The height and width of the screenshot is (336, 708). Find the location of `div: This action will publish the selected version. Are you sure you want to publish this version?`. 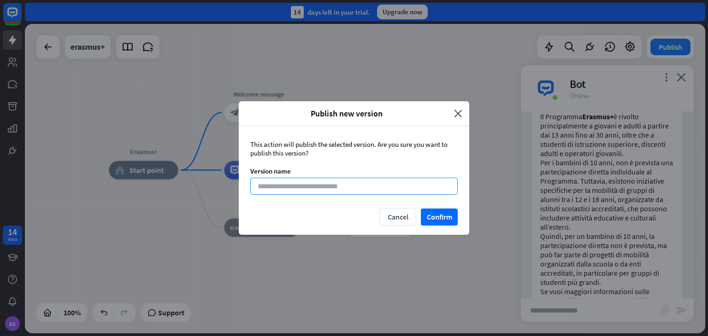

div: This action will publish the selected version. Are you sure you want to publish this version? is located at coordinates (354, 149).